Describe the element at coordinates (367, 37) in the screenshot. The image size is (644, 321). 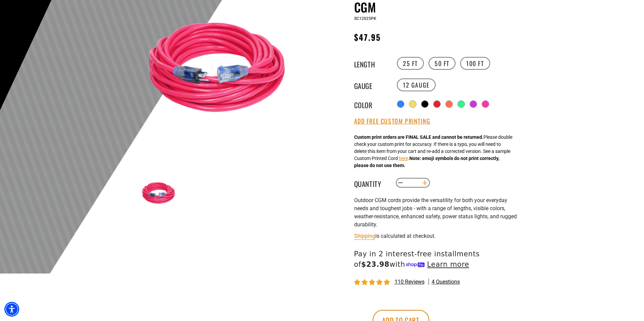
I see `span: $47.95` at that location.